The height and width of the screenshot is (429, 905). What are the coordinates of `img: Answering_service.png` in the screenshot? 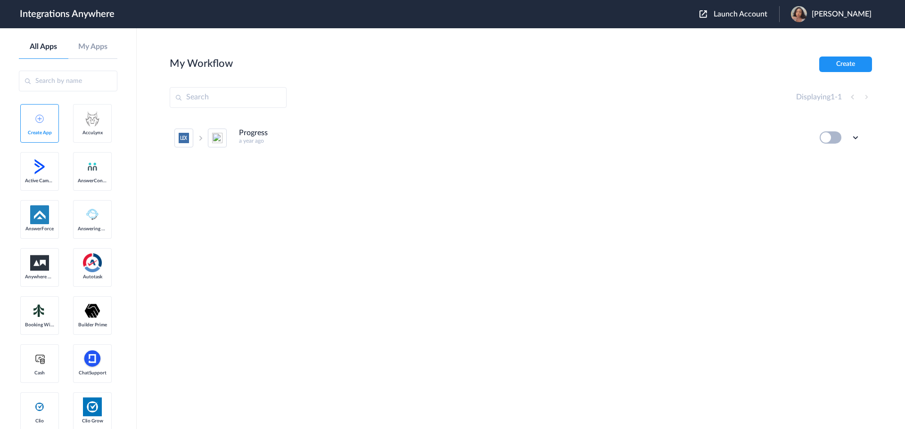 It's located at (92, 215).